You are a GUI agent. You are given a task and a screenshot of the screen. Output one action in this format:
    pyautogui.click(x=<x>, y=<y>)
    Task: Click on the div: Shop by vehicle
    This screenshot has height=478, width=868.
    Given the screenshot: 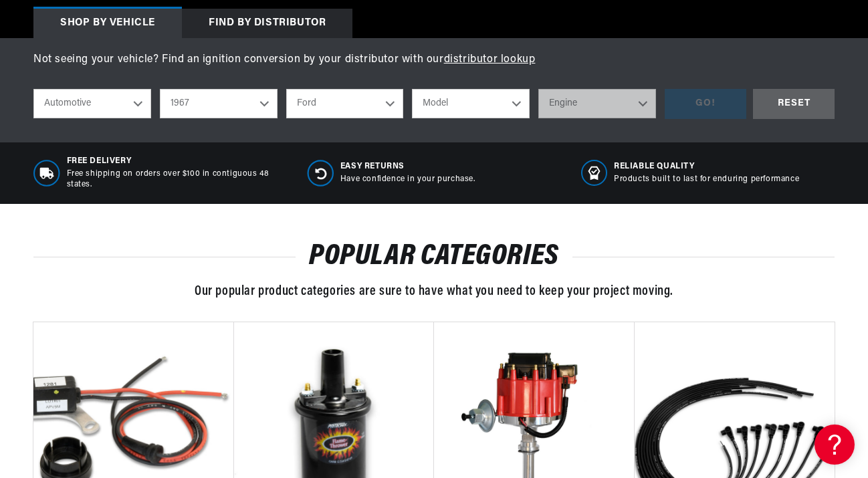 What is the action you would take?
    pyautogui.click(x=108, y=23)
    